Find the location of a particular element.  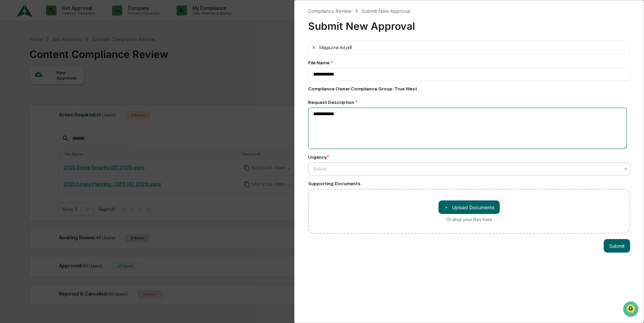

span: Pylon is located at coordinates (74, 117).